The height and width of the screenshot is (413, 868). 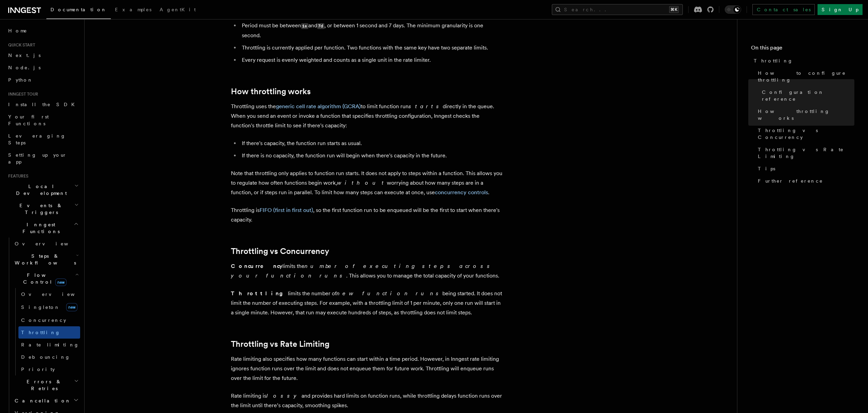 What do you see at coordinates (133, 10) in the screenshot?
I see `span: Examples` at bounding box center [133, 10].